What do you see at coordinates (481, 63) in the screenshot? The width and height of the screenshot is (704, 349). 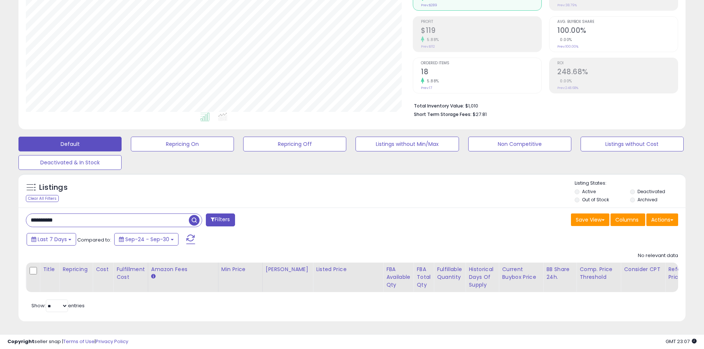 I see `span: Ordered Items` at bounding box center [481, 63].